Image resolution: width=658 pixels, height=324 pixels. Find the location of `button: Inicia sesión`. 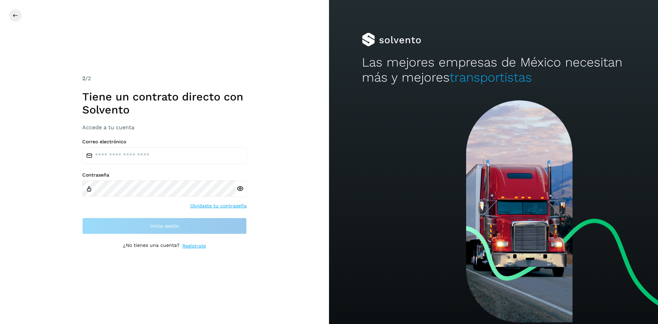

button: Inicia sesión is located at coordinates (165, 226).